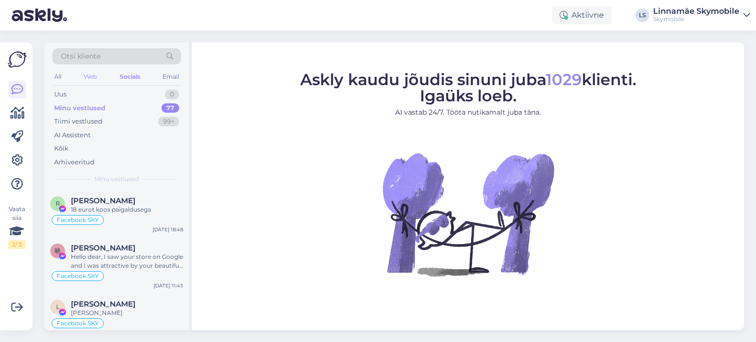 The image size is (756, 342). I want to click on img: No Chat active, so click(468, 214).